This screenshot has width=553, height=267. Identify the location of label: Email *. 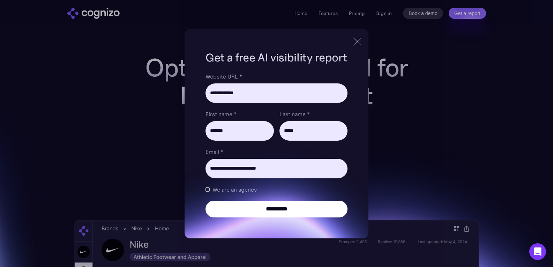
(276, 152).